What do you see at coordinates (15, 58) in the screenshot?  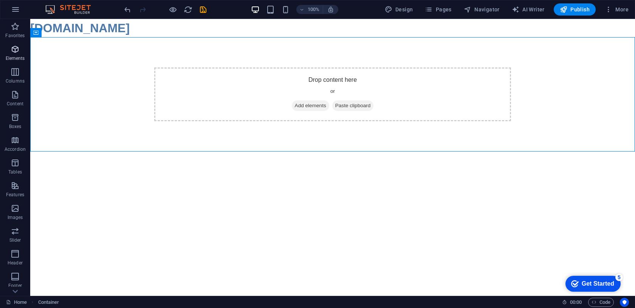 I see `p: Elements` at bounding box center [15, 58].